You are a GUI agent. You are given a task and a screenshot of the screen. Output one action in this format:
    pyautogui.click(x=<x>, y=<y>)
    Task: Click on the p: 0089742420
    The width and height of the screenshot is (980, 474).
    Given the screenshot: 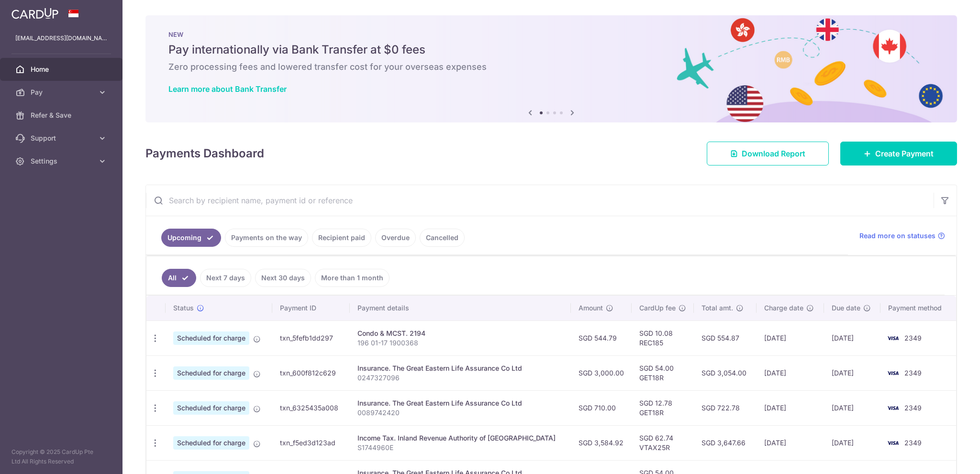 What is the action you would take?
    pyautogui.click(x=460, y=413)
    